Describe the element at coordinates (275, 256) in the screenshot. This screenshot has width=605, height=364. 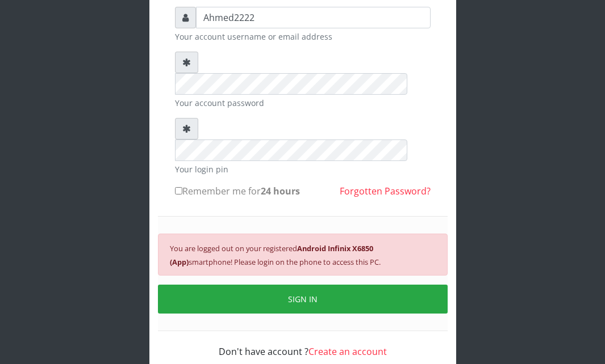
I see `small: You are logged out on your registered smartphone! Please login on the phone to access this PC.` at that location.